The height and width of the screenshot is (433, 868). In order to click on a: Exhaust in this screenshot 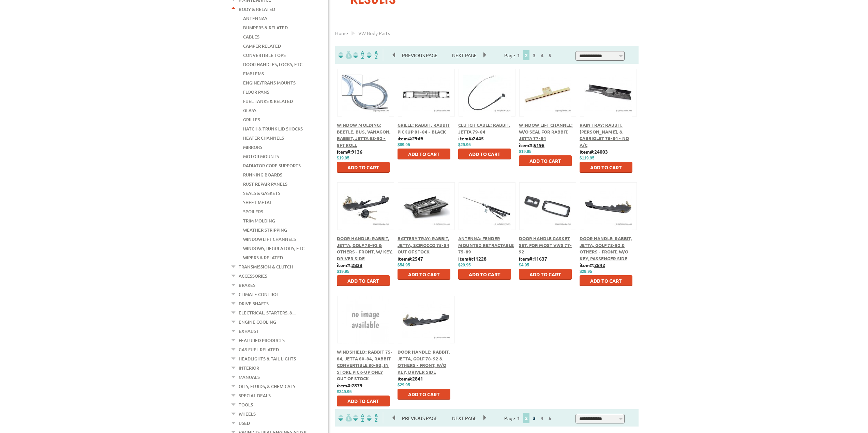, I will do `click(249, 331)`.